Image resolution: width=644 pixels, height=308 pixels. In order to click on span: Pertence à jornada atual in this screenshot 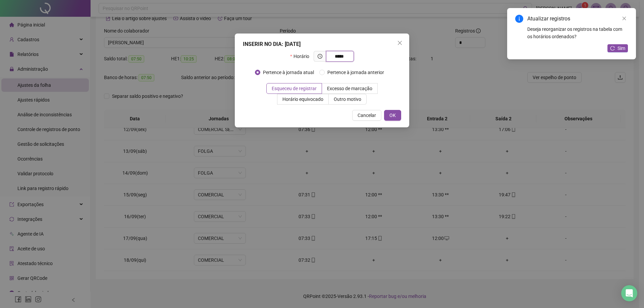, I will do `click(288, 73)`.